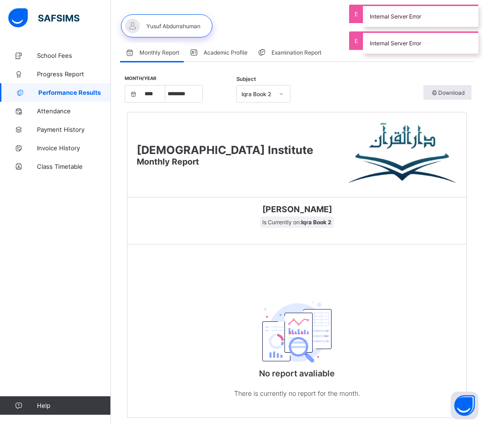 The image size is (483, 424). I want to click on span: Attendance, so click(74, 111).